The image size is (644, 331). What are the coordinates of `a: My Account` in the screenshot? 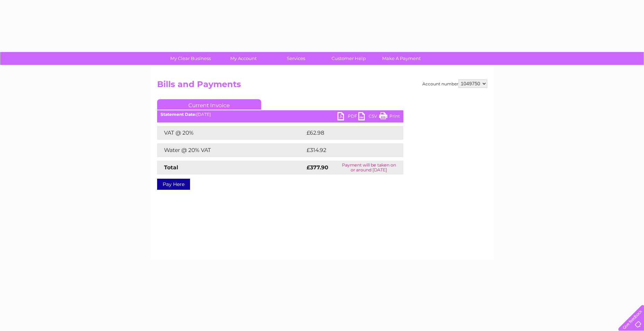 It's located at (243, 58).